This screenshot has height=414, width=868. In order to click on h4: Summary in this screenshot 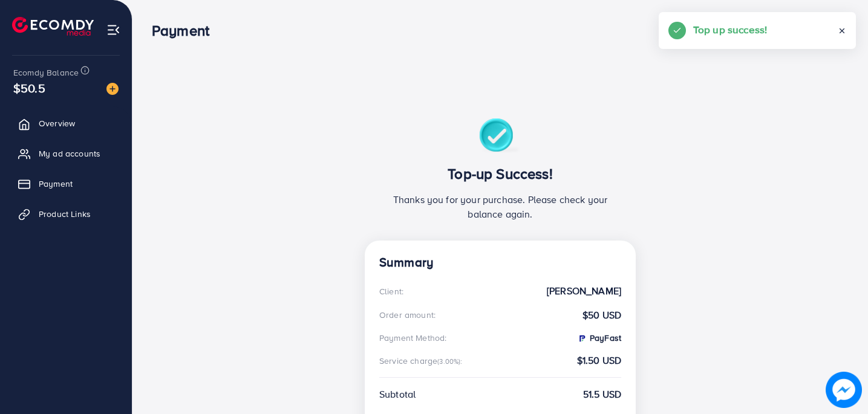, I will do `click(500, 262)`.